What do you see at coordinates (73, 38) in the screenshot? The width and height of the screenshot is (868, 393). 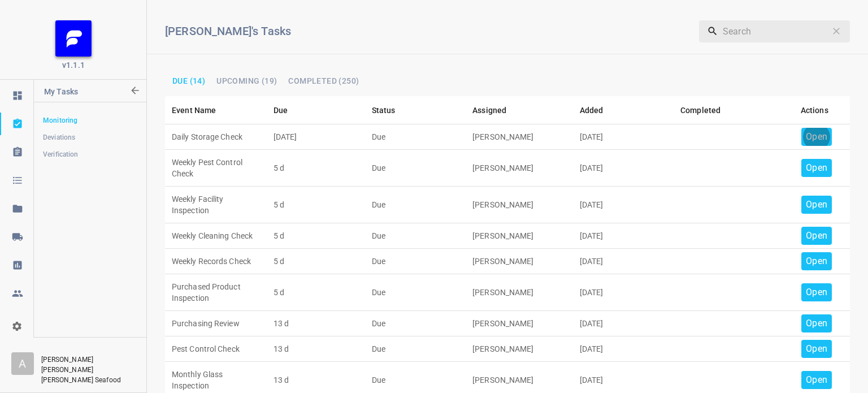 I see `img: FB_Logo_Reversed_RGB_Icon.895fbf61.png` at bounding box center [73, 38].